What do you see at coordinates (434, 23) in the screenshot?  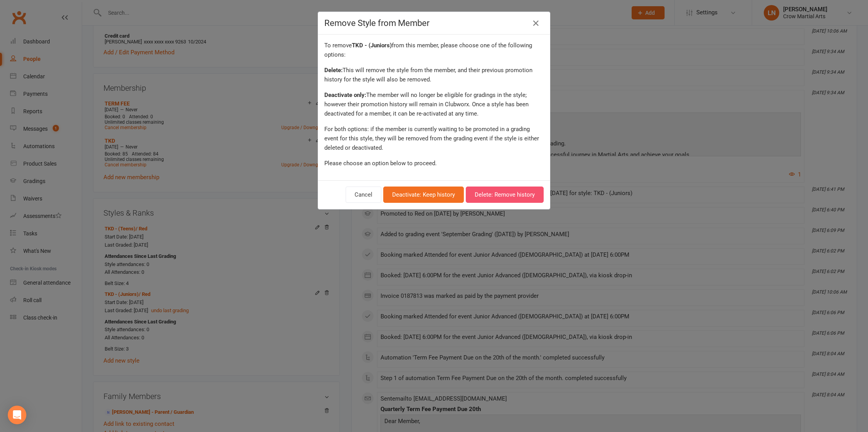 I see `h4: Remove Style from Member` at bounding box center [434, 23].